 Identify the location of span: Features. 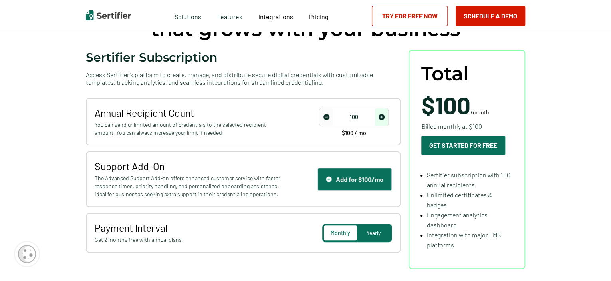
(230, 16).